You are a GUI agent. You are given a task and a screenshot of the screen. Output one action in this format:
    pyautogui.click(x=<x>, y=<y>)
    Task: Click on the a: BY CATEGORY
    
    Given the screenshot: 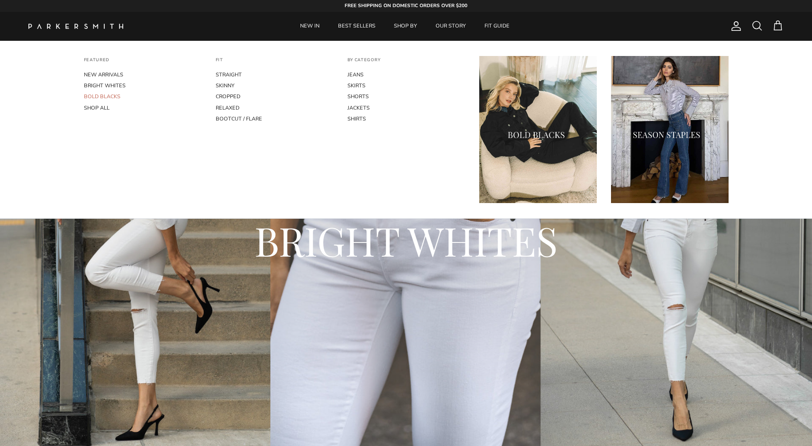 What is the action you would take?
    pyautogui.click(x=364, y=64)
    